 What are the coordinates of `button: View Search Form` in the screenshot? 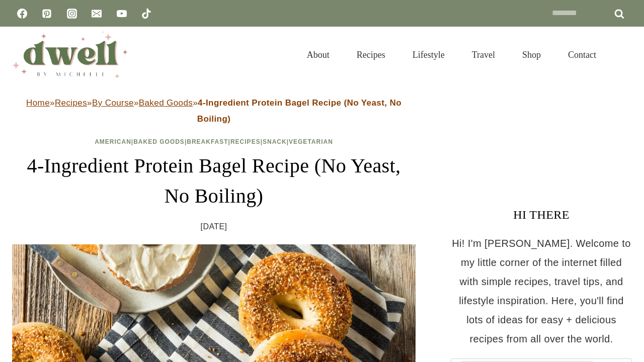 It's located at (623, 55).